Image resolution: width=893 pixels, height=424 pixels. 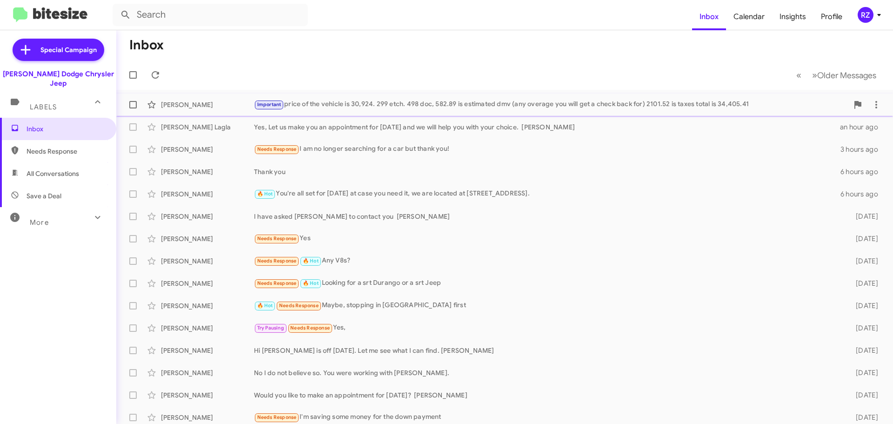 I want to click on div: Looking for a srt Durango or a srt Jeep, so click(x=547, y=283).